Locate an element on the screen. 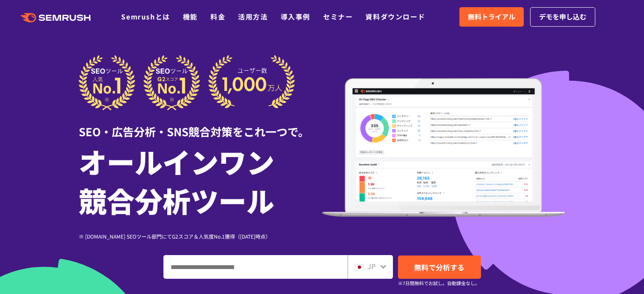 This screenshot has height=294, width=644. span: JP is located at coordinates (371, 266).